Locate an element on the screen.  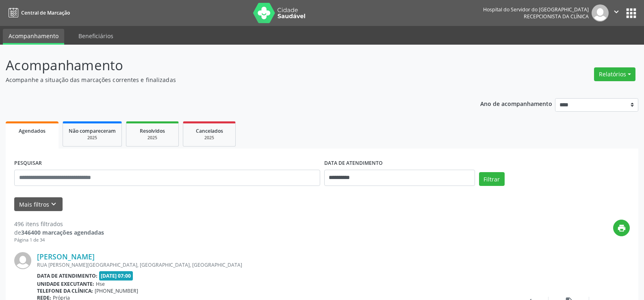
p: Acompanhamento is located at coordinates (228, 66).